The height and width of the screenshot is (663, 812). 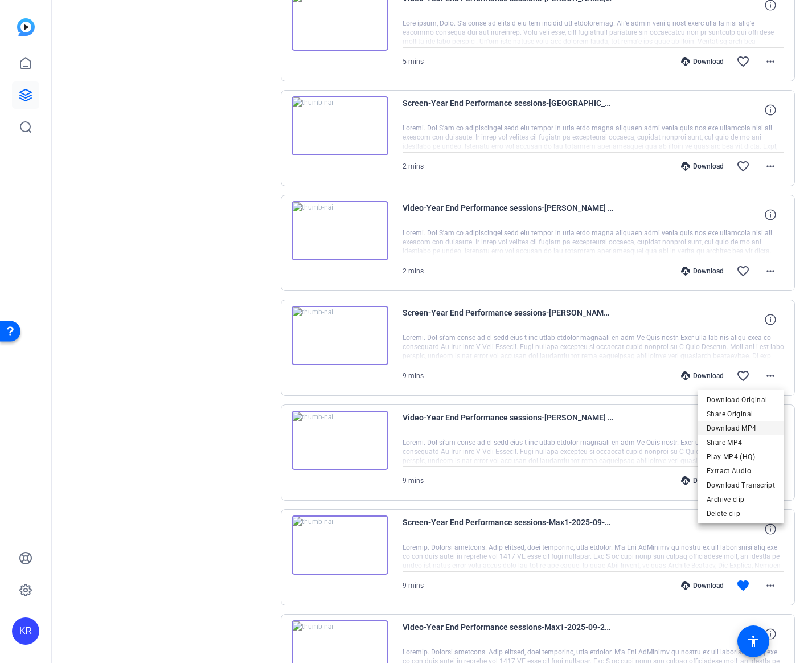 What do you see at coordinates (741, 414) in the screenshot?
I see `span: Share Original` at bounding box center [741, 414].